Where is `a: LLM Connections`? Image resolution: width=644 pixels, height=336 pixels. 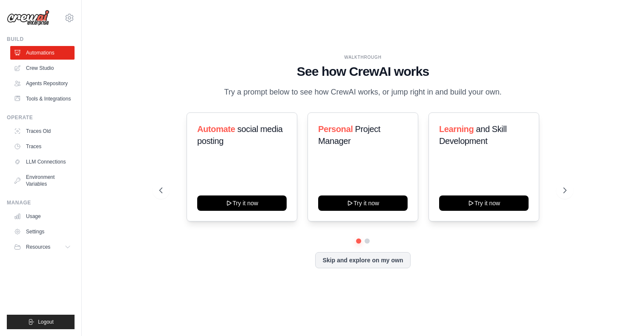 a: LLM Connections is located at coordinates (42, 162).